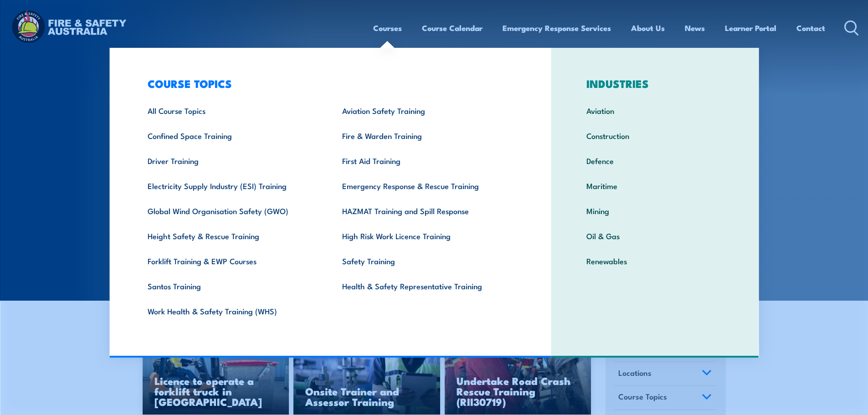 The width and height of the screenshot is (868, 415). What do you see at coordinates (425, 185) in the screenshot?
I see `a: Emergency Response & Rescue Training` at bounding box center [425, 185].